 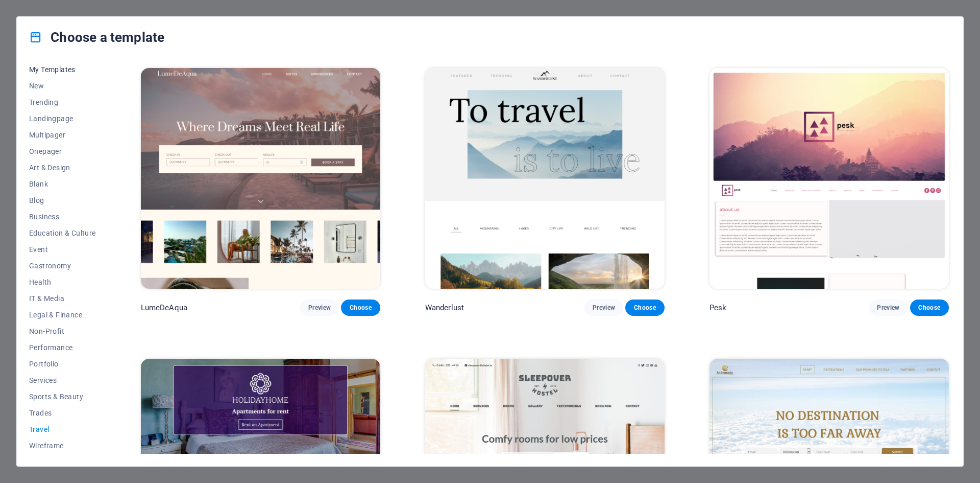 What do you see at coordinates (62, 151) in the screenshot?
I see `button: Onepager` at bounding box center [62, 151].